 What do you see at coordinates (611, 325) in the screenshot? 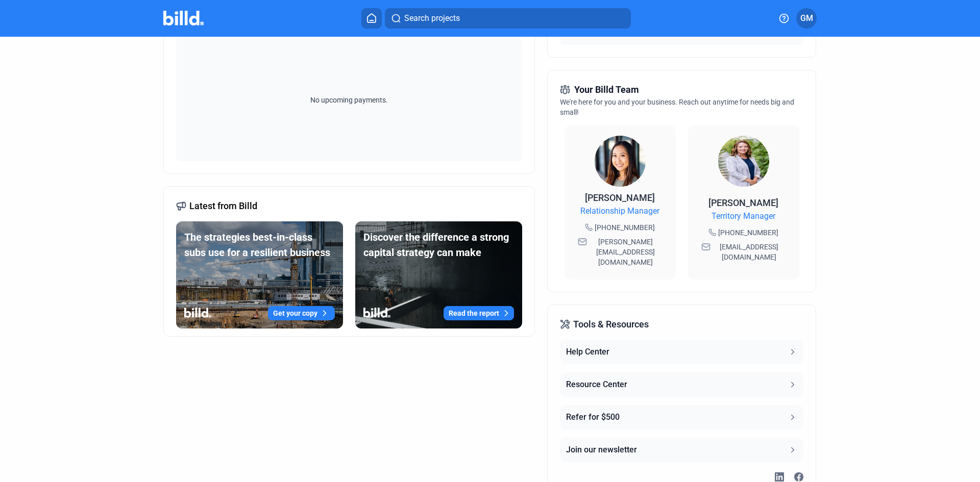
I see `span: Tools & Resources` at bounding box center [611, 325].